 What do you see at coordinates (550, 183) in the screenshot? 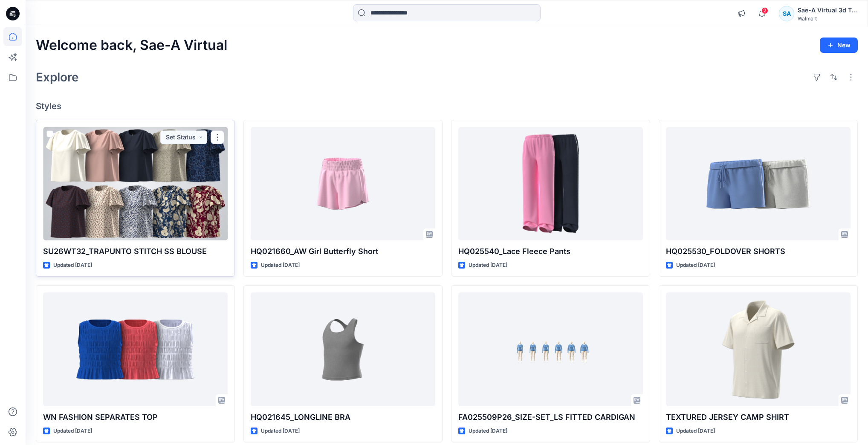
I see `a: HQ025540_Lace Fleece Pants` at bounding box center [550, 183].